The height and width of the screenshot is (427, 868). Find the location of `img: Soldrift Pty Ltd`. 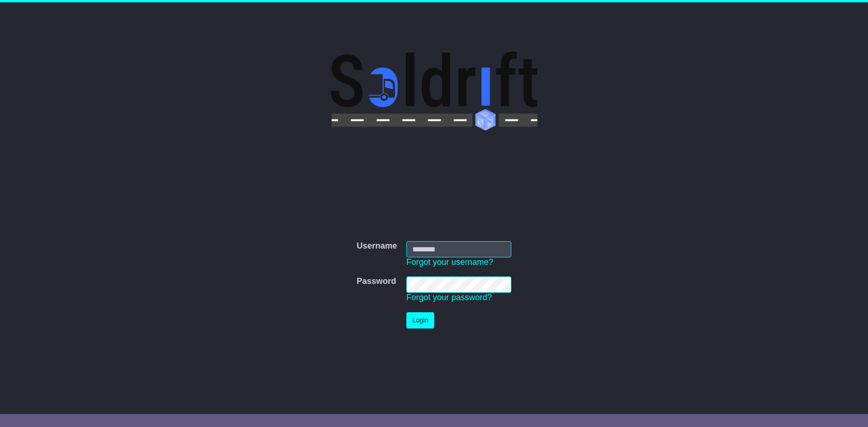

img: Soldrift Pty Ltd is located at coordinates (433, 91).